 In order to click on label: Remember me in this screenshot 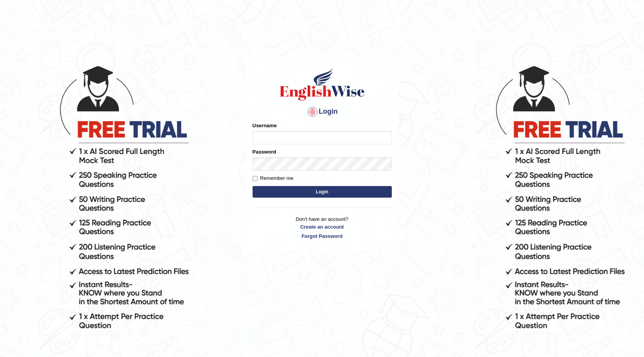, I will do `click(273, 178)`.